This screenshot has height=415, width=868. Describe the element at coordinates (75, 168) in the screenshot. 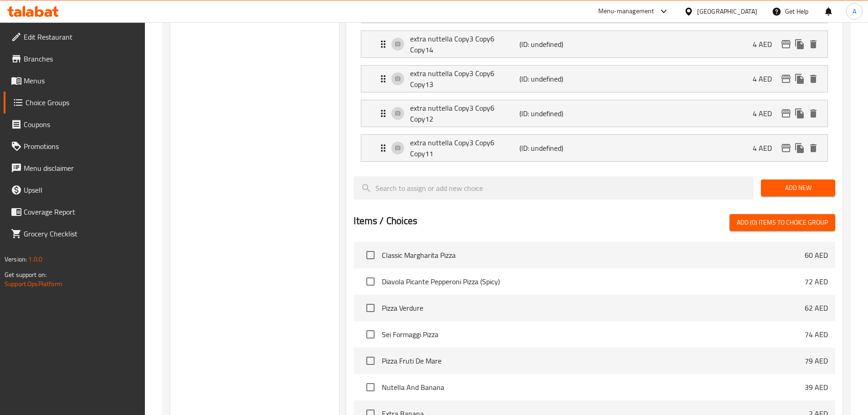

I see `a: Menu disclaimer` at that location.